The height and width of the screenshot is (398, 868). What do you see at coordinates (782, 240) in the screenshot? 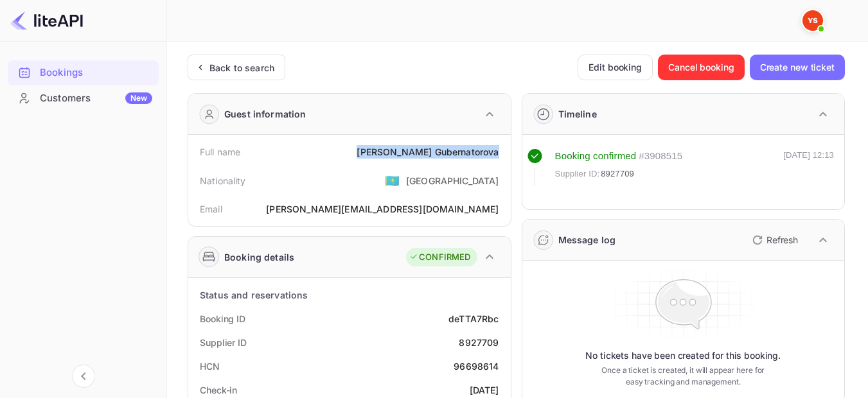
I see `p: Refresh` at bounding box center [782, 240].